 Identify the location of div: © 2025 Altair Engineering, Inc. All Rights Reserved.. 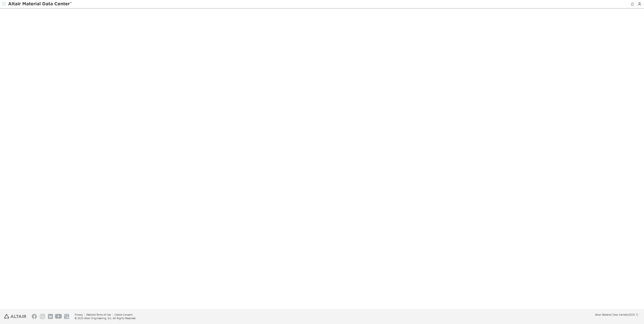
(106, 318).